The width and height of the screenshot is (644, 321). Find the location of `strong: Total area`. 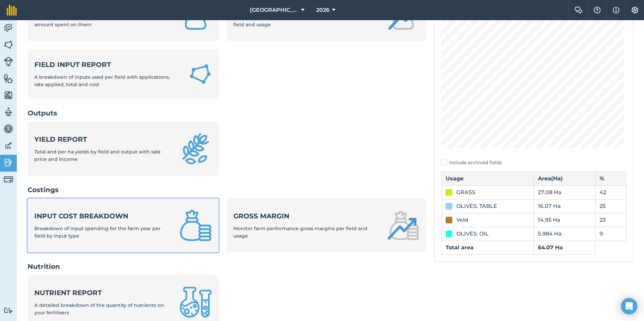

strong: Total area is located at coordinates (459, 247).